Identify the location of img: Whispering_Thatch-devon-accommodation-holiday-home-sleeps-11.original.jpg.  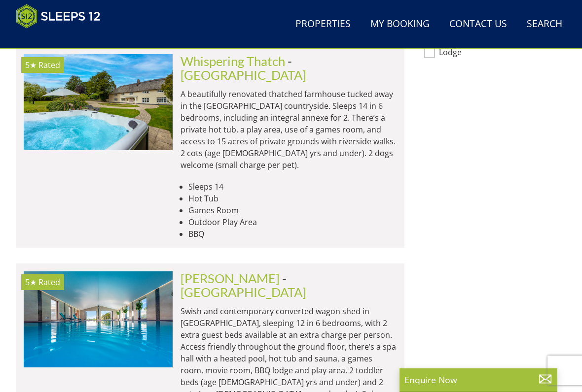
(98, 102).